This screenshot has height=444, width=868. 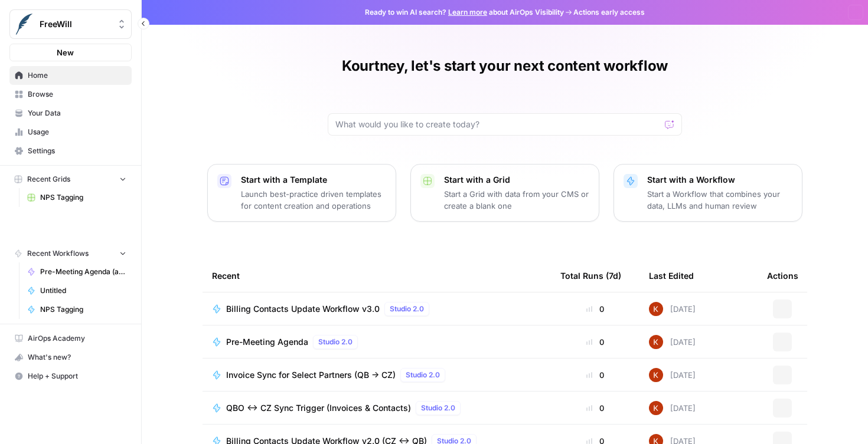 What do you see at coordinates (70, 254) in the screenshot?
I see `button: Recent Workflows` at bounding box center [70, 254].